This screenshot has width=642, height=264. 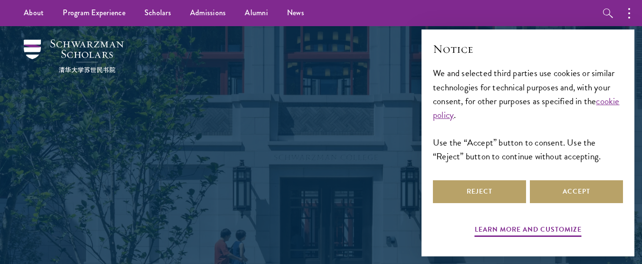 What do you see at coordinates (528, 49) in the screenshot?
I see `h2: Notice` at bounding box center [528, 49].